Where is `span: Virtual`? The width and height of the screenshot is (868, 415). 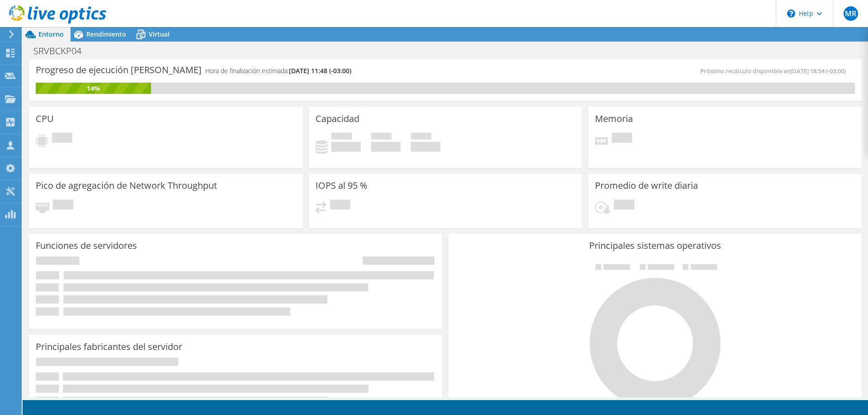 span: Virtual is located at coordinates (159, 34).